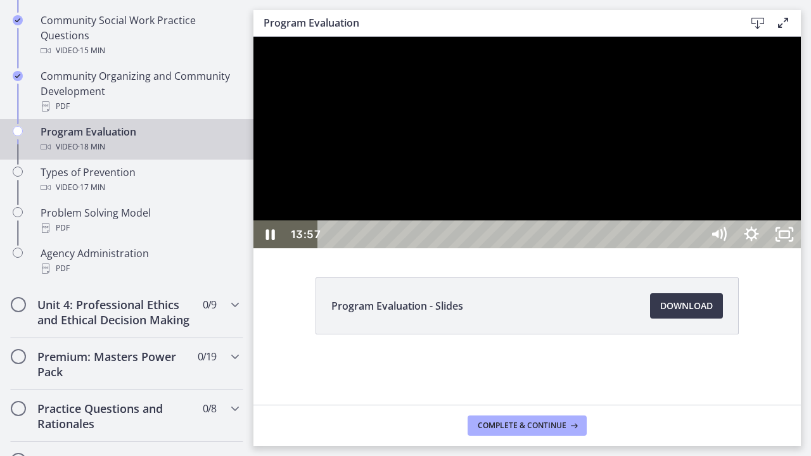 Image resolution: width=811 pixels, height=456 pixels. I want to click on div: Types of Prevention, so click(139, 180).